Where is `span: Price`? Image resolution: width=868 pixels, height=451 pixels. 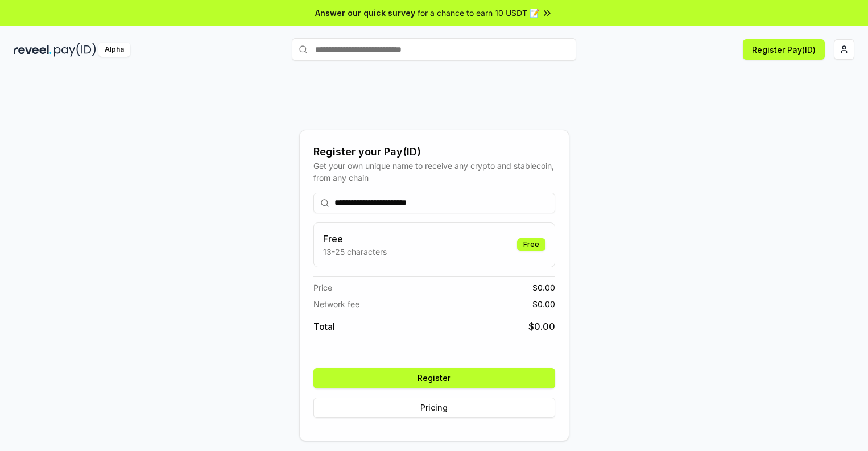 span: Price is located at coordinates (322, 287).